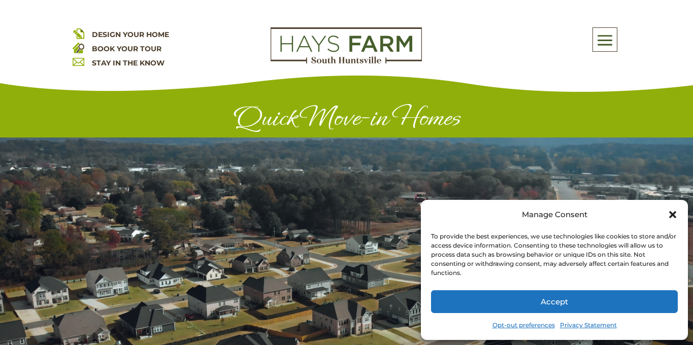 The width and height of the screenshot is (693, 345). Describe the element at coordinates (78, 47) in the screenshot. I see `img: book your home tour` at that location.